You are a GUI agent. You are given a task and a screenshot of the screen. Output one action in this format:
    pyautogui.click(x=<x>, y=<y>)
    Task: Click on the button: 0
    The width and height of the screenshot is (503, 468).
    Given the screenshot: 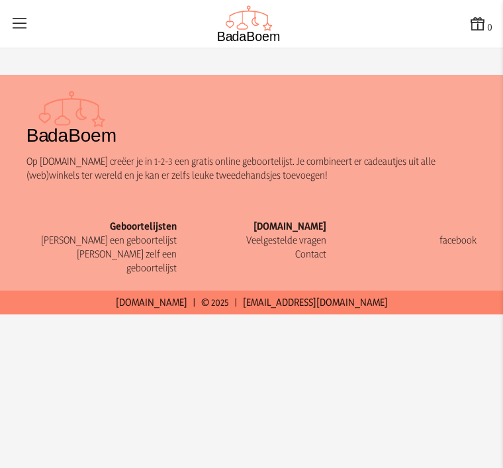 What is the action you would take?
    pyautogui.click(x=481, y=24)
    